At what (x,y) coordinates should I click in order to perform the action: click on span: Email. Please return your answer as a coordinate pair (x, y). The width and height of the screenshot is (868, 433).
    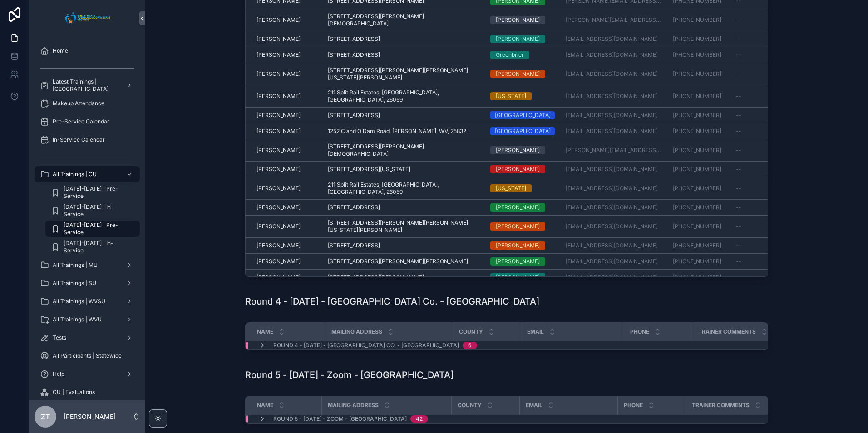
    Looking at the image, I should click on (534, 406).